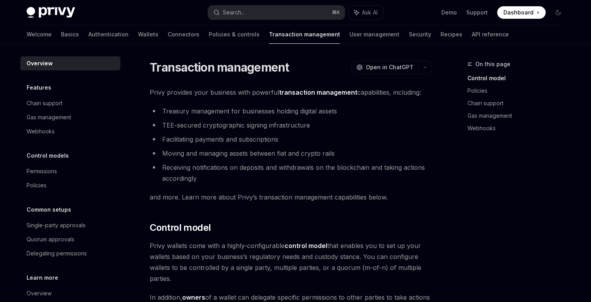 The image size is (591, 302). I want to click on a: Dashboard, so click(521, 13).